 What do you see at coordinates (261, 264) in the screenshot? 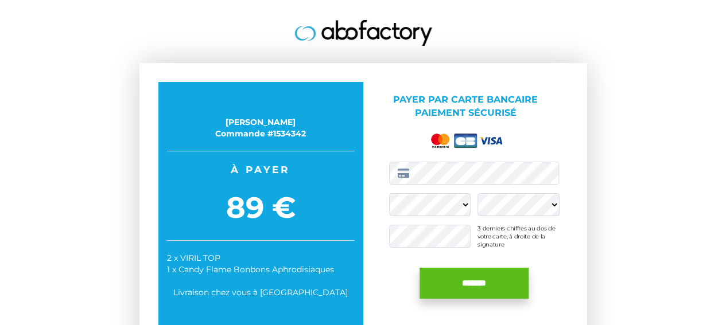
I see `div: 2 x VIRIL TOP 1 x Candy Flame Bonbons Aphrodisiaques` at bounding box center [261, 264].